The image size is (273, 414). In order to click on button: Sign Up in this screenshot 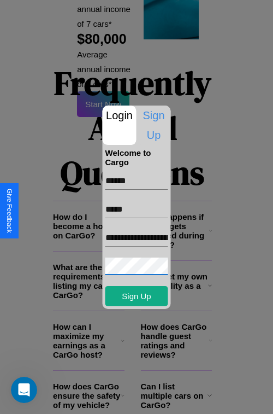, I will do `click(137, 296)`.